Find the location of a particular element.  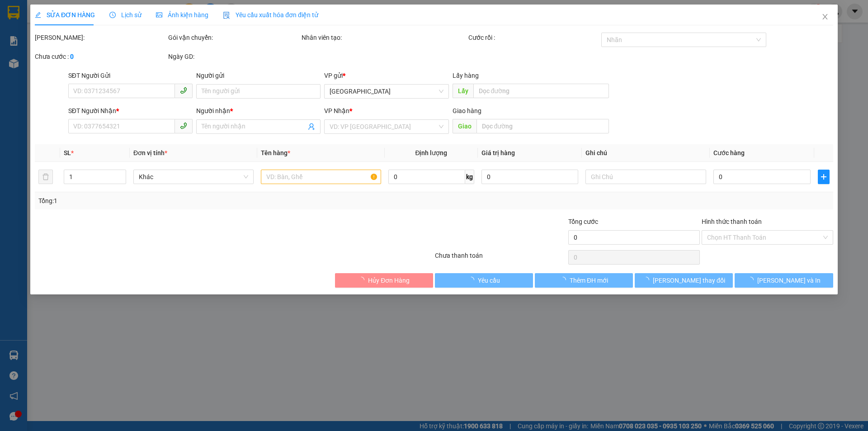

span: Lấy is located at coordinates (462, 91).